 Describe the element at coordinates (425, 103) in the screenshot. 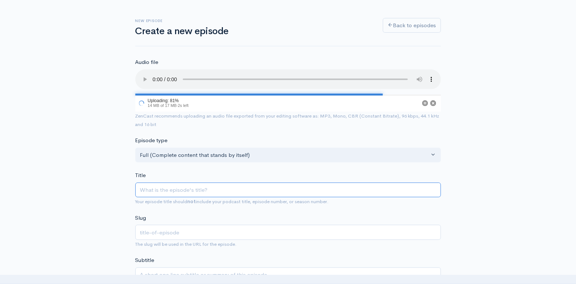

I see `button: Pause` at that location.